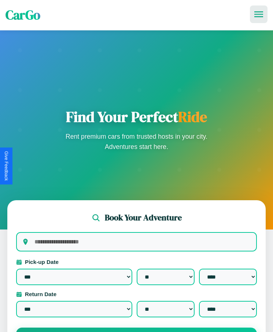 The height and width of the screenshot is (332, 273). Describe the element at coordinates (137, 142) in the screenshot. I see `p: Rent premium cars from trusted hosts in your city. Adventures start here.` at that location.